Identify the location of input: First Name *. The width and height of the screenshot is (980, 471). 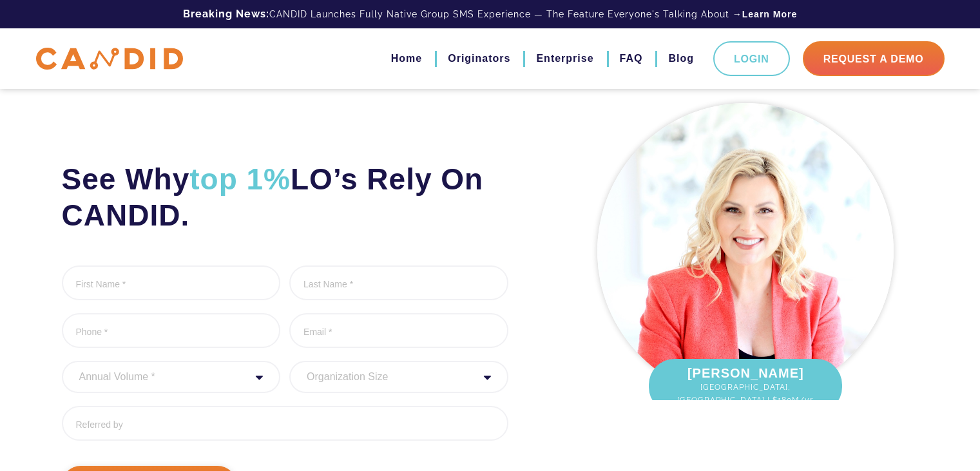
(171, 283).